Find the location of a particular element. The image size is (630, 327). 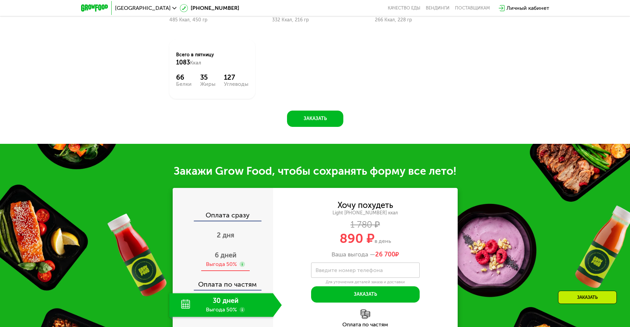

div: Личный кабинет is located at coordinates (527, 8).